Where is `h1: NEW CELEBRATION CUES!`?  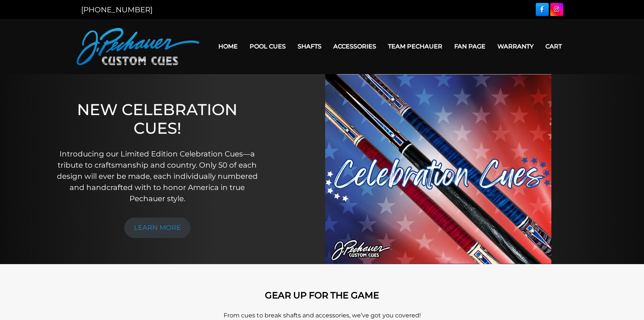
h1: NEW CELEBRATION CUES! is located at coordinates (158, 119).